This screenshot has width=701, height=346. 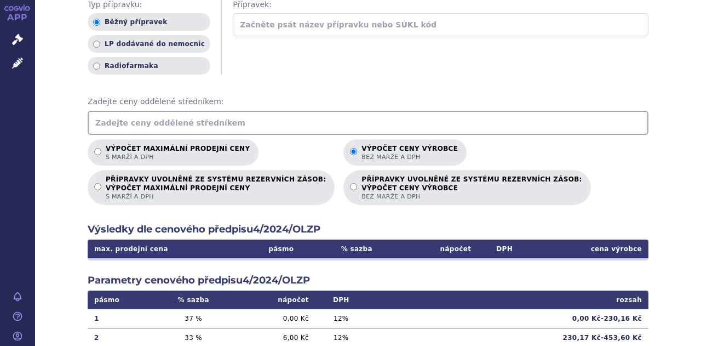 I want to click on td: 12 %, so click(x=341, y=318).